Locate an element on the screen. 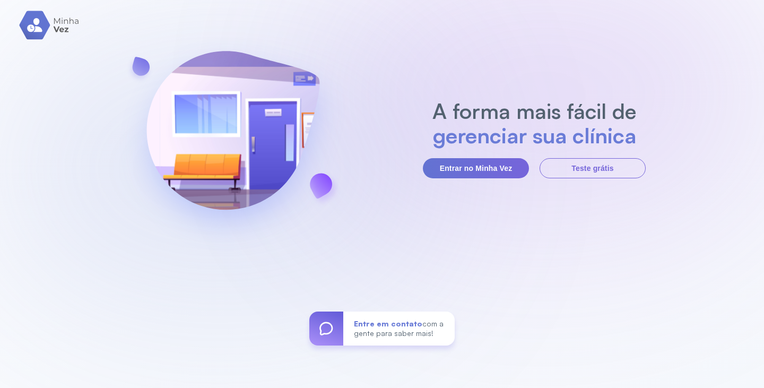 The image size is (764, 388). img: logo.svg is located at coordinates (49, 25).